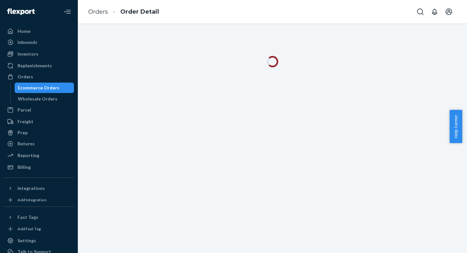 The height and width of the screenshot is (253, 467). What do you see at coordinates (449, 12) in the screenshot?
I see `button: Open account menu` at bounding box center [449, 12].